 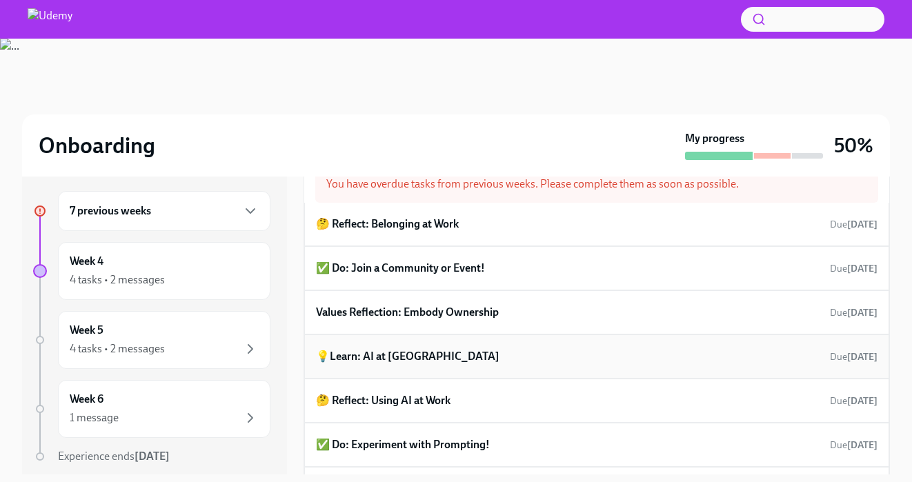 I want to click on h6: 🤔 Reflect: Using AI at Work, so click(x=383, y=401).